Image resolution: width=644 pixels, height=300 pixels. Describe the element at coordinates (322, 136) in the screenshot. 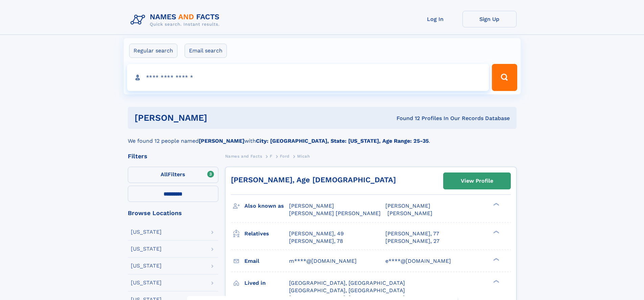

I see `div: We found 12 people named with .` at that location.